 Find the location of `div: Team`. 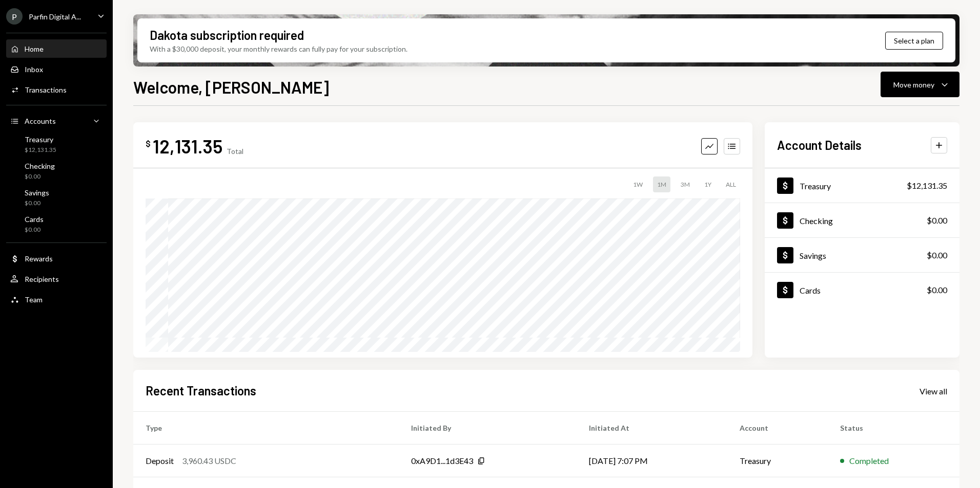

div: Team is located at coordinates (33, 300).